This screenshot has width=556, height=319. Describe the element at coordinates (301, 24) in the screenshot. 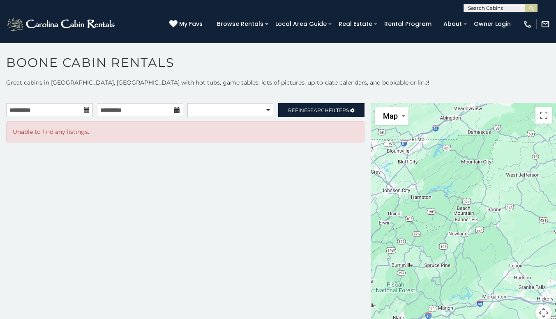

I see `a: Local Area Guide` at that location.